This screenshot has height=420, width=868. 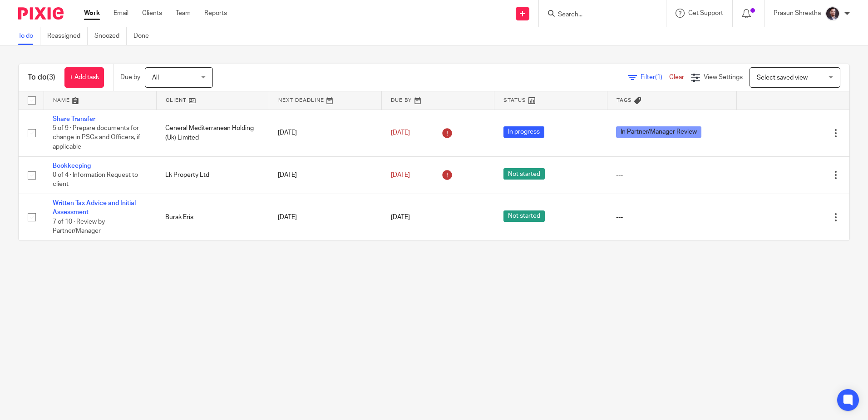 I want to click on a: Team, so click(x=183, y=13).